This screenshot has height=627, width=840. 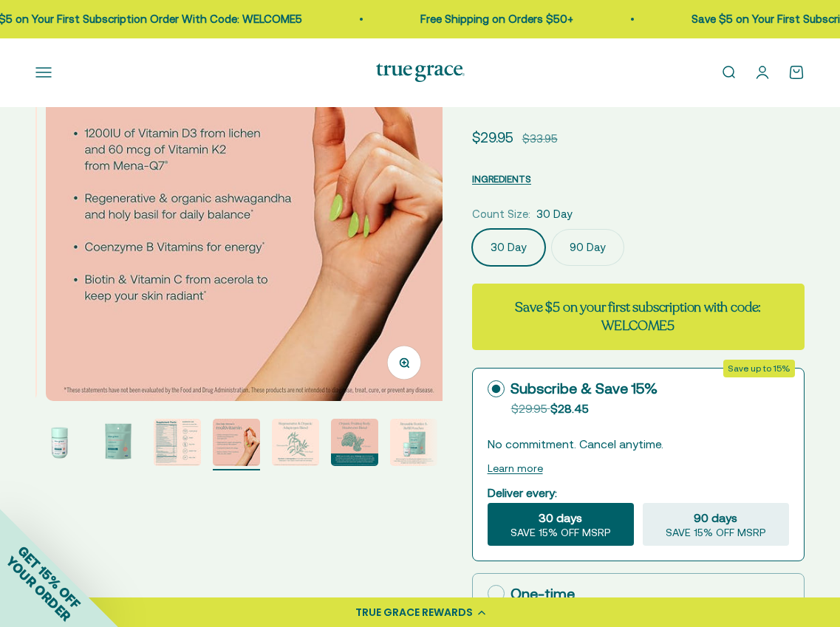 I want to click on span: YOUR ORDER, so click(x=38, y=588).